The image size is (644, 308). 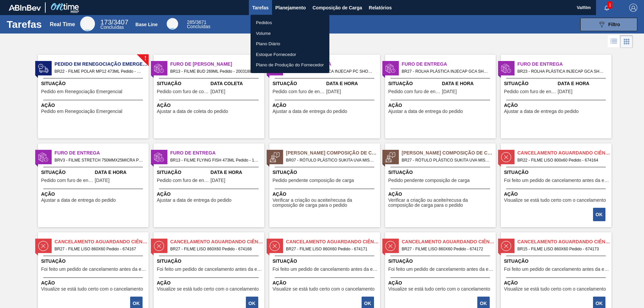 I want to click on a: Volume, so click(x=290, y=34).